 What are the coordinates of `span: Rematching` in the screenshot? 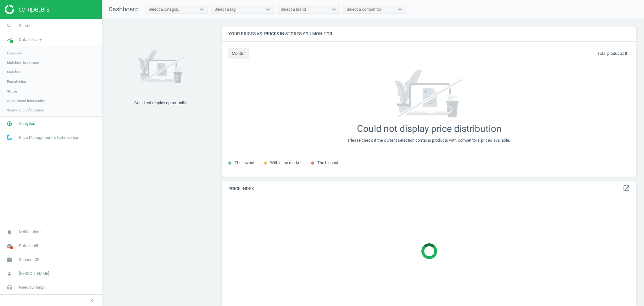 It's located at (16, 82).